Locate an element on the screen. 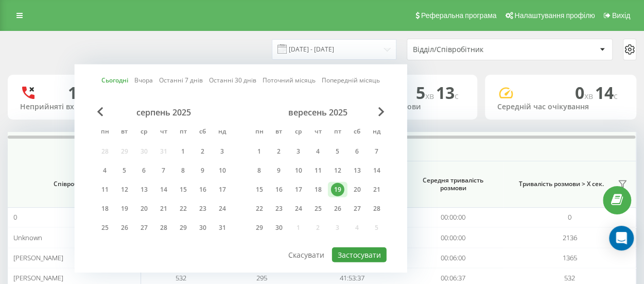 The image size is (644, 284). div: вересень 2025 is located at coordinates (318, 112).